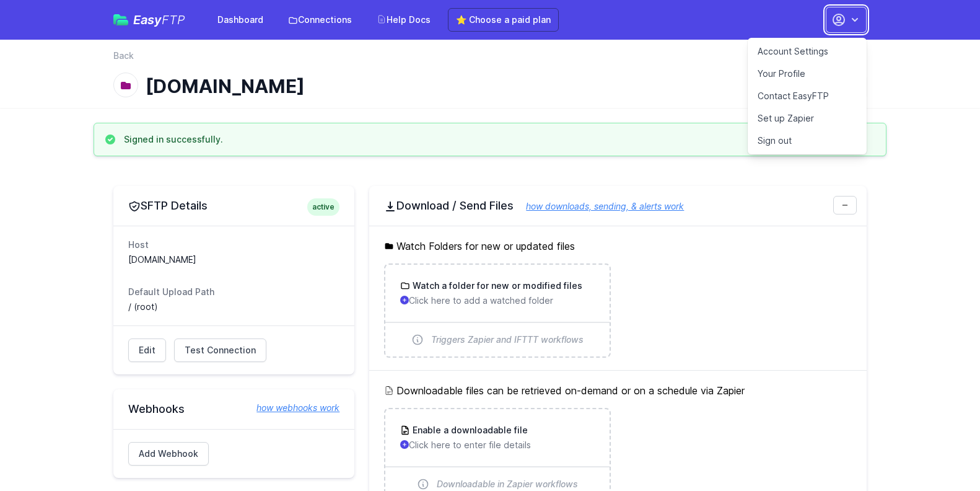  Describe the element at coordinates (496, 445) in the screenshot. I see `p: Click here to enter file details` at that location.